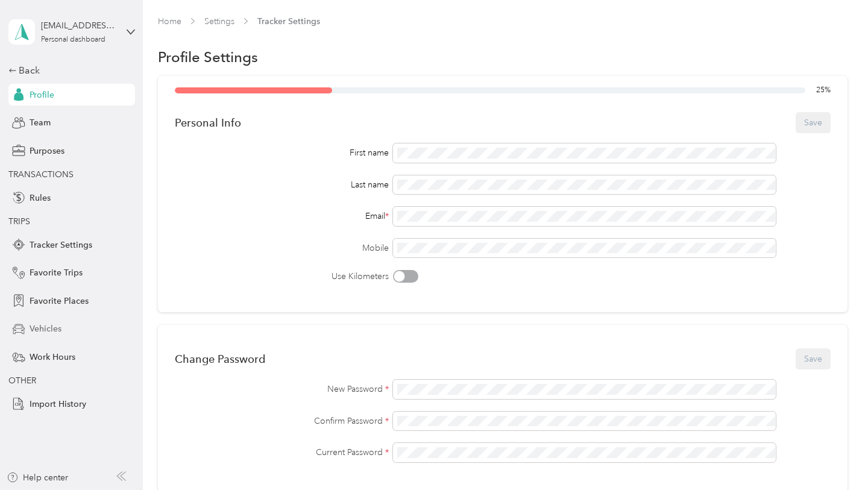  I want to click on div: Change Password, so click(220, 359).